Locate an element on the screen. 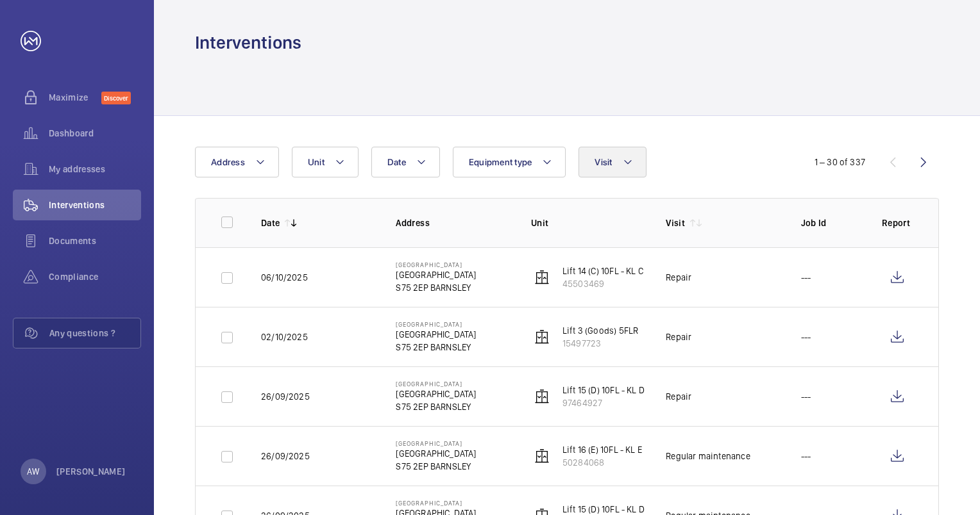  span: Unit is located at coordinates (316, 162).